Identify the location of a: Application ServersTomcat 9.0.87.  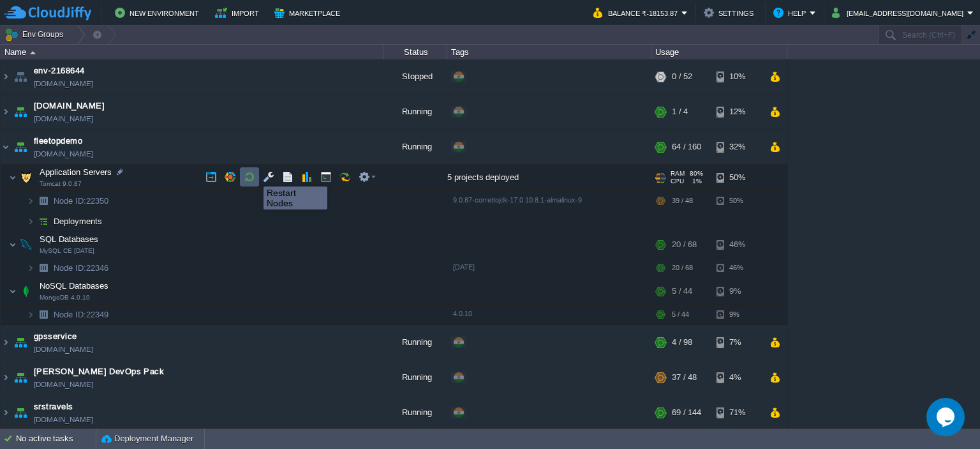
(76, 172).